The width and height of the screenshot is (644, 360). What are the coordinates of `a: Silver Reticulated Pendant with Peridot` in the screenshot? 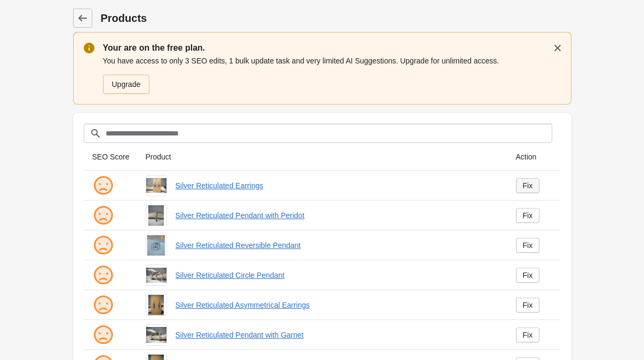 It's located at (337, 215).